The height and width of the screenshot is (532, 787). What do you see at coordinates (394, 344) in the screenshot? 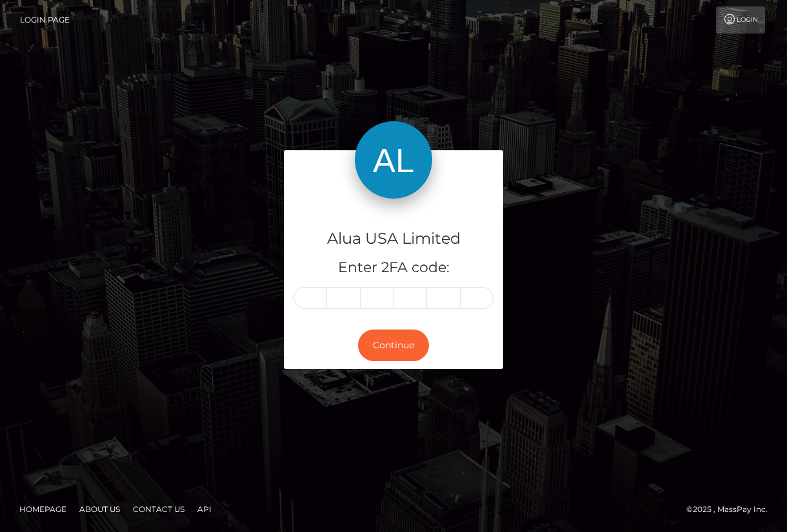
I see `button: Continue` at bounding box center [394, 344].